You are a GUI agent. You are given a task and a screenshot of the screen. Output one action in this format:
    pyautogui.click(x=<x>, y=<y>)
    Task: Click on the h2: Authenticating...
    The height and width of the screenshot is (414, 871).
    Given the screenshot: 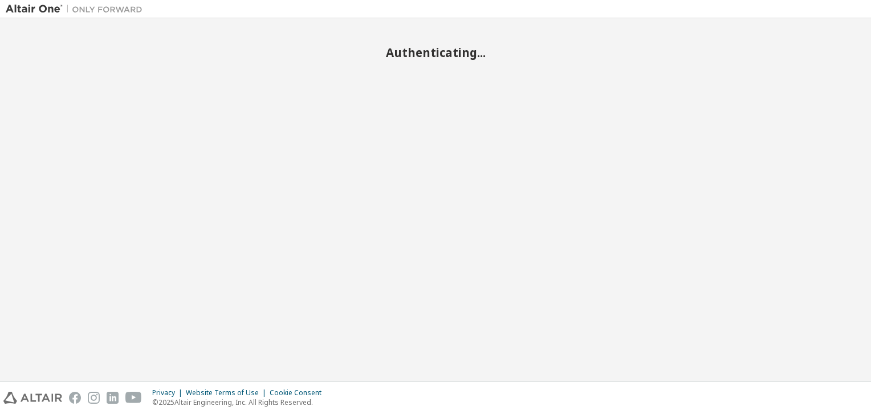 What is the action you would take?
    pyautogui.click(x=436, y=52)
    